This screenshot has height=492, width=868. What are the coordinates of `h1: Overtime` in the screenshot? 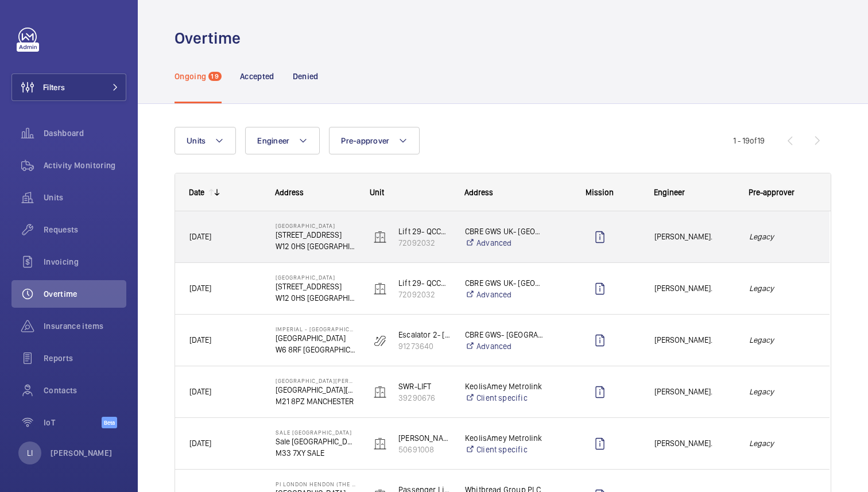 It's located at (210, 38).